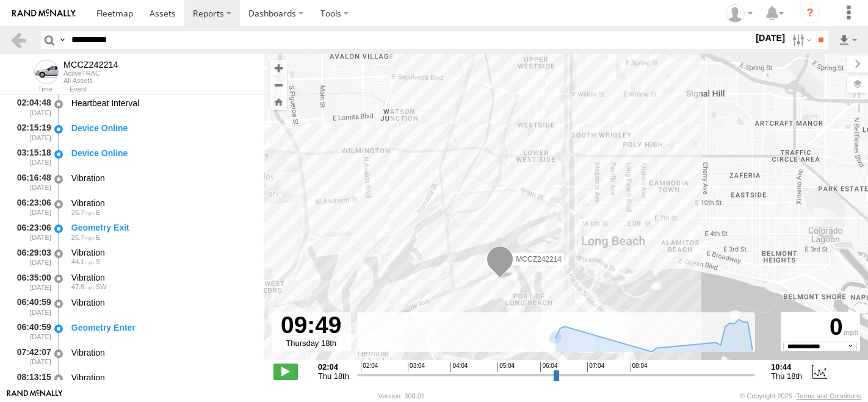  I want to click on a: Back to previous Page, so click(19, 40).